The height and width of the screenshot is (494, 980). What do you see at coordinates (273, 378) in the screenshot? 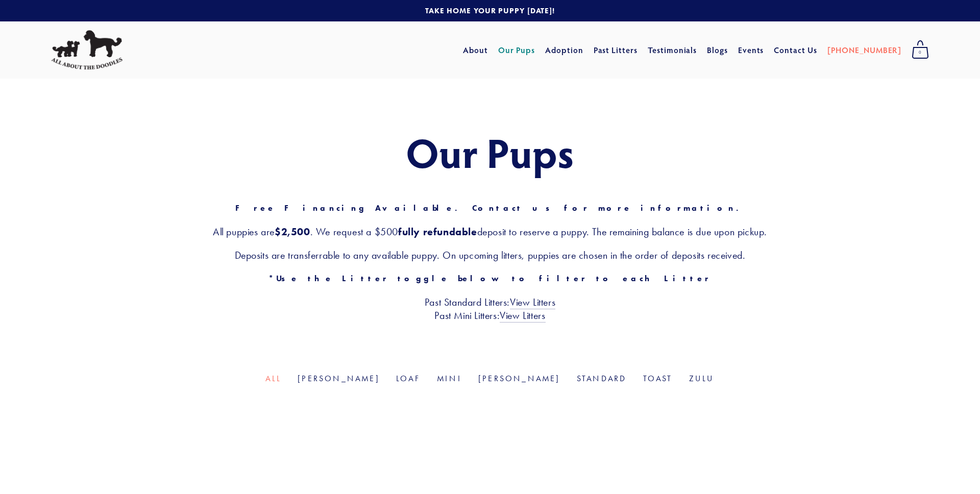
I see `a: All` at bounding box center [273, 378].